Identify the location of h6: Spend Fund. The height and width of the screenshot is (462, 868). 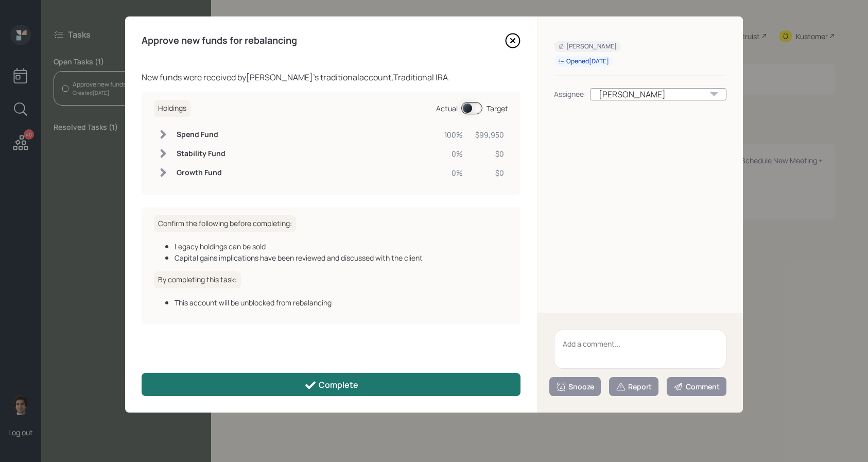
(201, 134).